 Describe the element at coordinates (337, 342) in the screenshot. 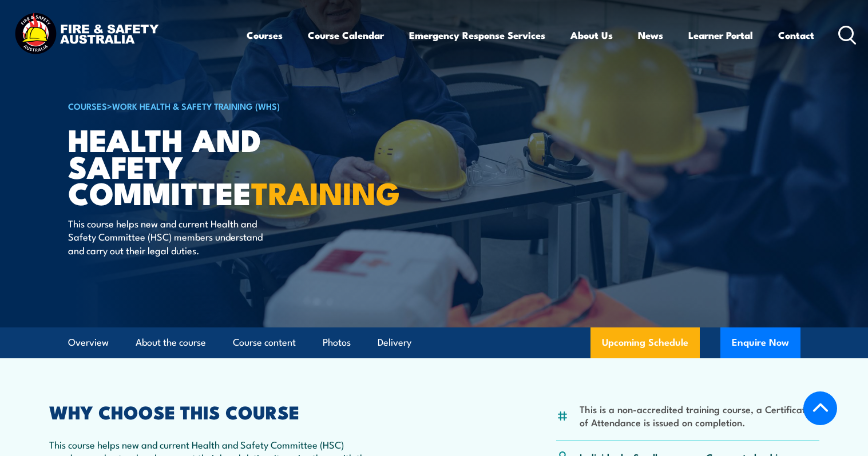

I see `a: Photos` at that location.